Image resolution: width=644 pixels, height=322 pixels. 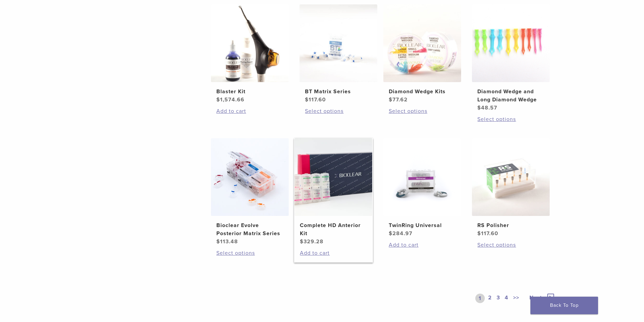 I want to click on a: 4, so click(x=507, y=298).